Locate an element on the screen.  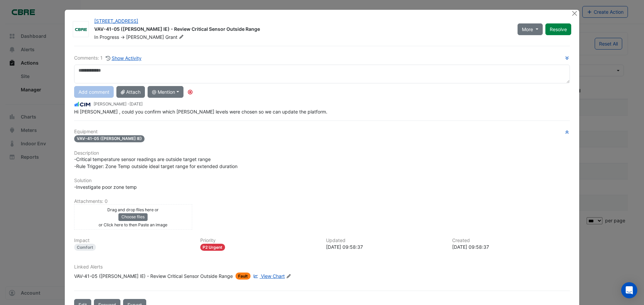
span: More is located at coordinates (527, 29).